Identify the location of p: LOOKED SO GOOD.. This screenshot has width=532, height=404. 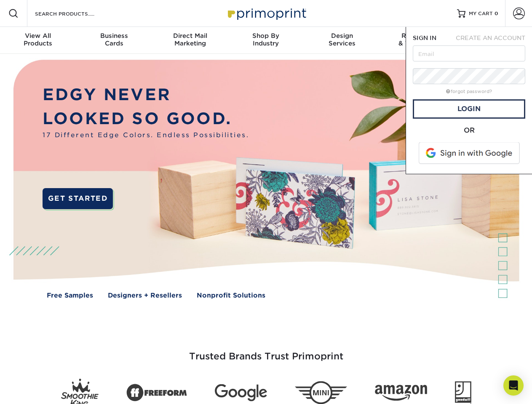
(146, 119).